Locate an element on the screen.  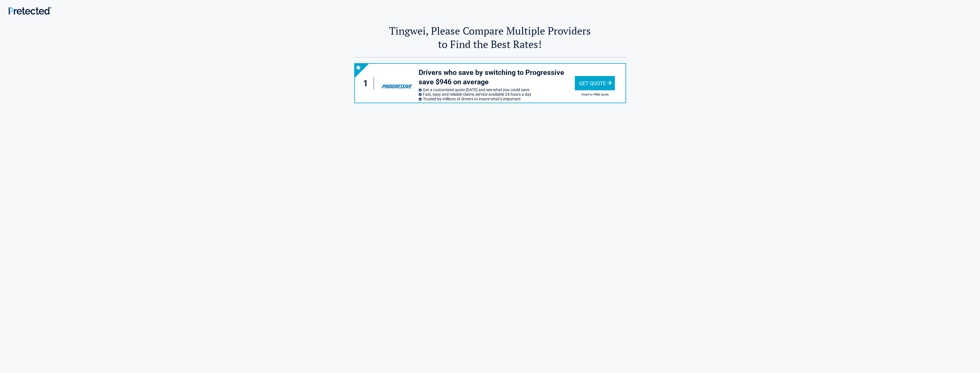
li: Fast, easy and reliable claims service available 24 hours a day is located at coordinates (497, 95).